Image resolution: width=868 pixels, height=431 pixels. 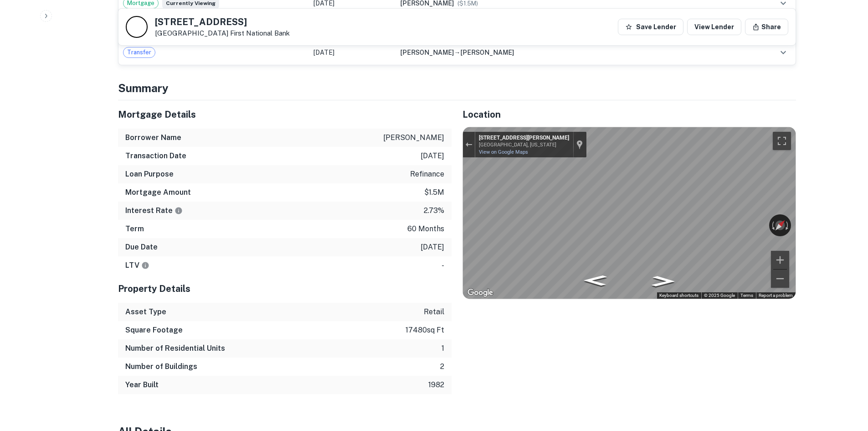 What do you see at coordinates (788, 226) in the screenshot?
I see `button: Rotate clockwise` at bounding box center [788, 226].